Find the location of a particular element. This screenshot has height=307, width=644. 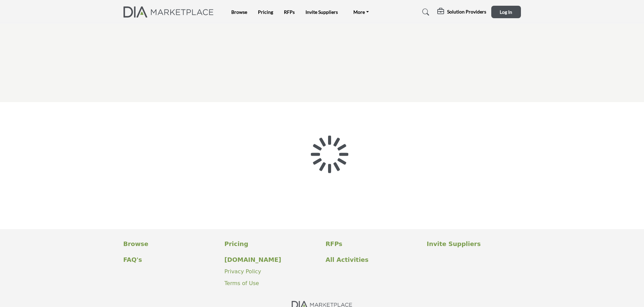

a: More is located at coordinates (361, 12).